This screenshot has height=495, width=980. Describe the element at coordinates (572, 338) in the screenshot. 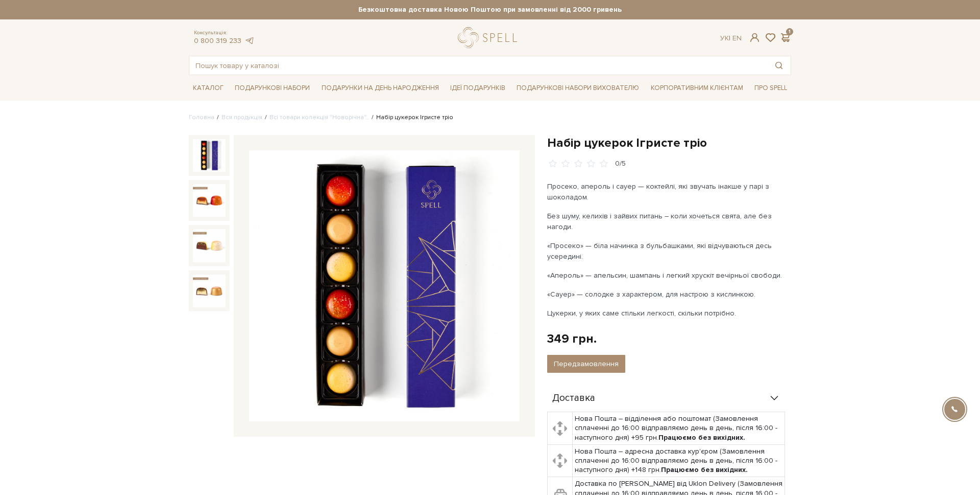

I see `div: 349 грн.` at that location.